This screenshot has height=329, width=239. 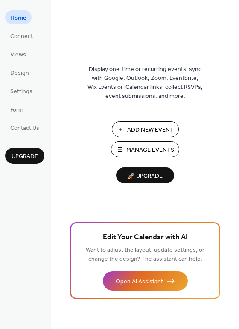 I want to click on span: Manage Events, so click(x=150, y=150).